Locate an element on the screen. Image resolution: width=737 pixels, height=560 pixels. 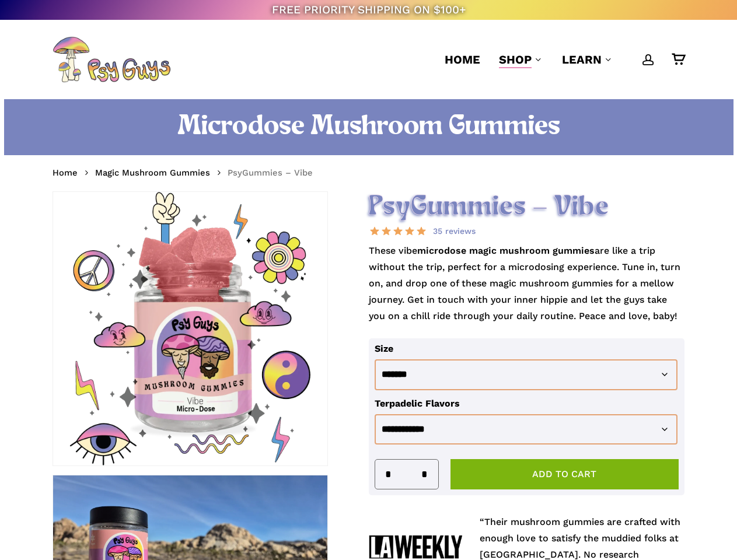
label: Terpadelic Flavors is located at coordinates (417, 403).